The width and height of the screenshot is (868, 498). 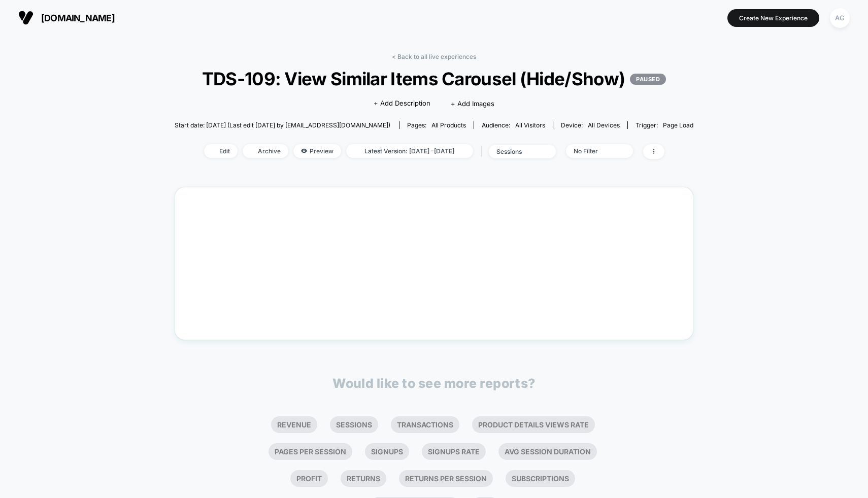 I want to click on li: Subscriptions, so click(x=540, y=478).